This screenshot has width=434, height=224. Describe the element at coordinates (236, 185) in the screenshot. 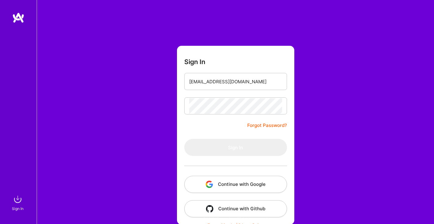

I see `button: Continue with Google` at that location.